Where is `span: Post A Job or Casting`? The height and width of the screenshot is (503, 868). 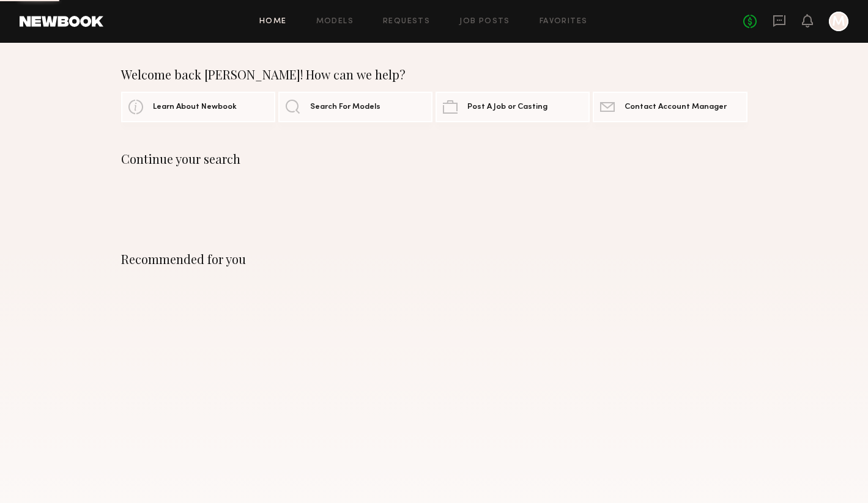 span: Post A Job or Casting is located at coordinates (507, 107).